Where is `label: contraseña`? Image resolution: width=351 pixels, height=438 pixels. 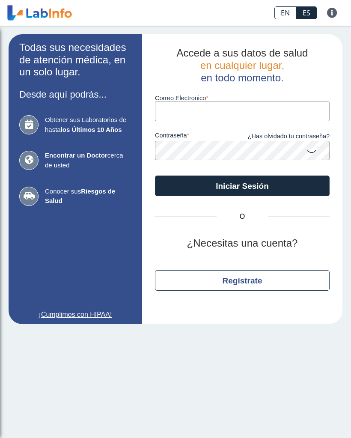
label: contraseña is located at coordinates (199, 137).